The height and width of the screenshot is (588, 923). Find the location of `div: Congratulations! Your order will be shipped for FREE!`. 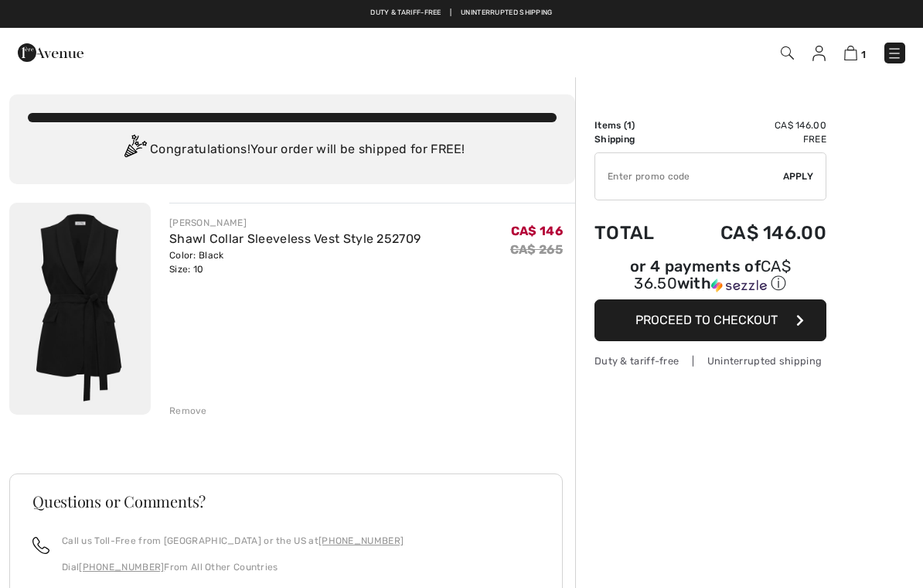

div: Congratulations! Your order will be shipped for FREE! is located at coordinates (292, 150).